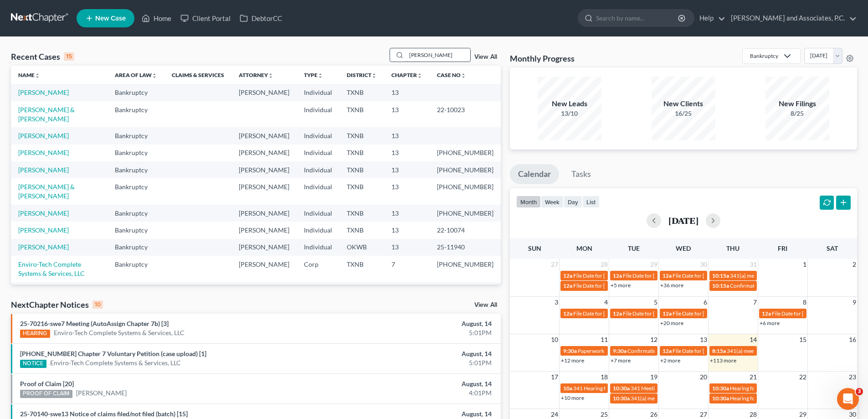 This screenshot has width=868, height=419. Describe the element at coordinates (797, 104) in the screenshot. I see `div: New Filings` at that location.